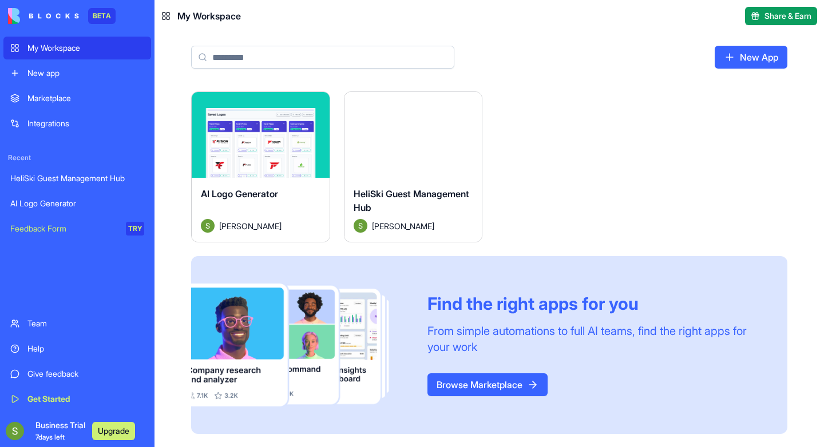 The width and height of the screenshot is (824, 447). Describe the element at coordinates (64, 229) in the screenshot. I see `div: Feedback Form` at that location.